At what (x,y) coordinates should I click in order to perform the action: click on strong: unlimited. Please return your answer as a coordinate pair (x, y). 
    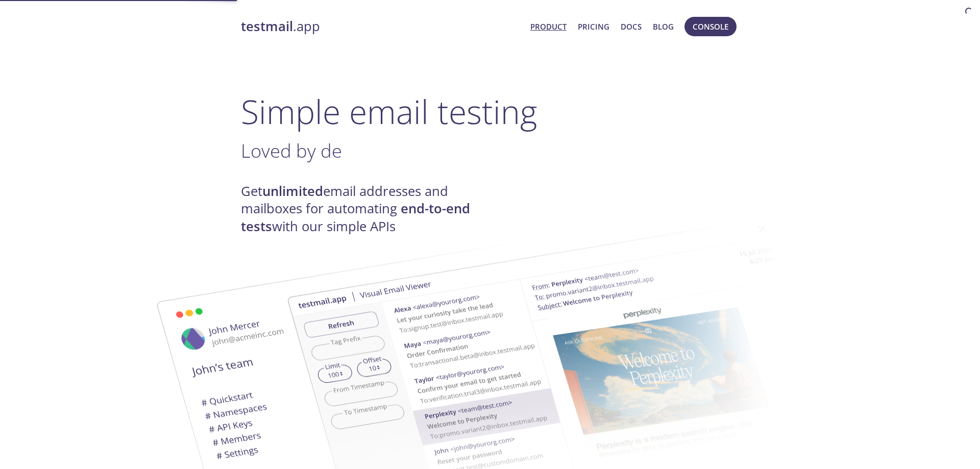
    Looking at the image, I should click on (292, 191).